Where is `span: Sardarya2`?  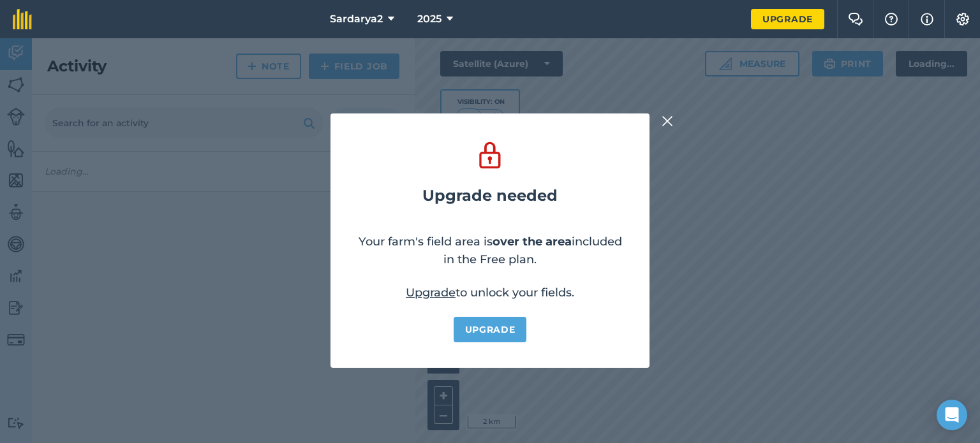 span: Sardarya2 is located at coordinates (356, 19).